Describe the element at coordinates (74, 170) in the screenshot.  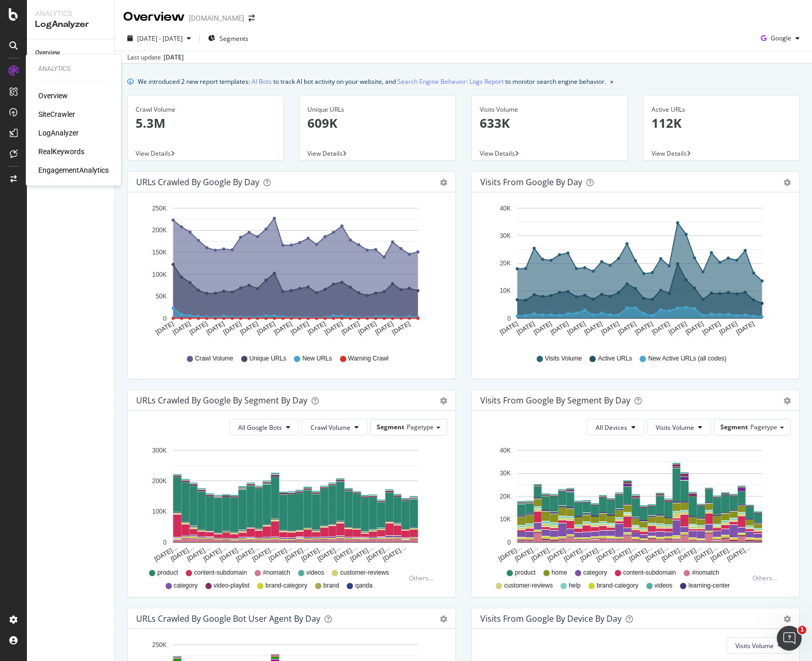
I see `div: EngagementAnalytics` at that location.